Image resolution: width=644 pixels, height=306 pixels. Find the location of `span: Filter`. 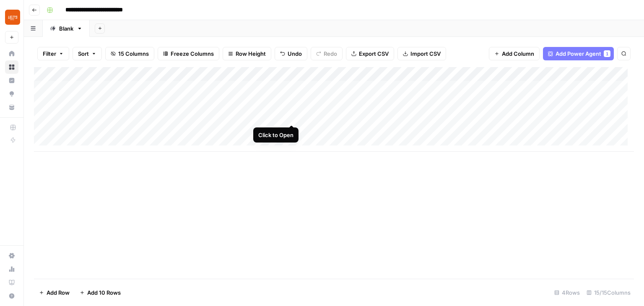

span: Filter is located at coordinates (50, 54).